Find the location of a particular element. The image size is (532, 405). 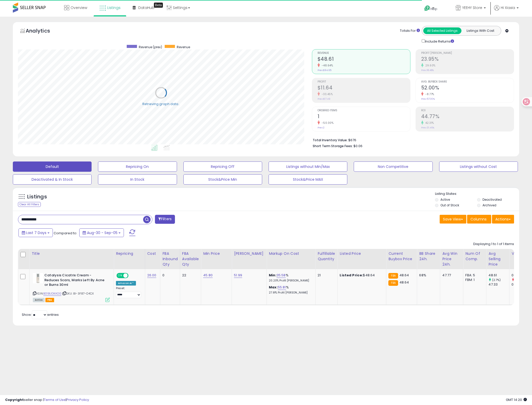

div: Listed Price is located at coordinates (362, 253).